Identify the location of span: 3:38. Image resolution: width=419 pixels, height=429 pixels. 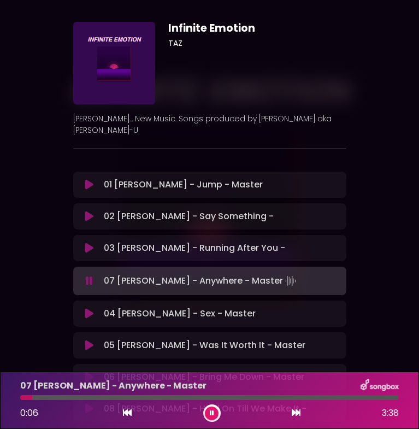
(390, 413).